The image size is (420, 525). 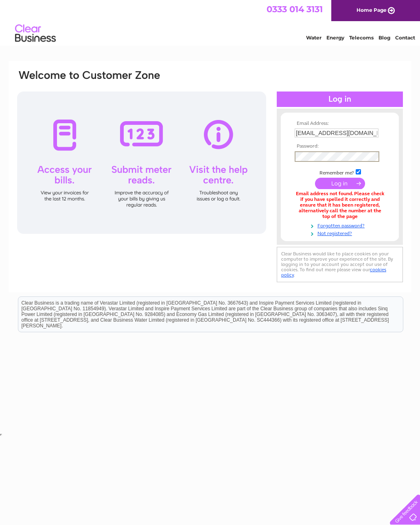 I want to click on div: Email address not found. Please check if you have spelled it correctly and ensure that it has bee..., so click(x=340, y=205).